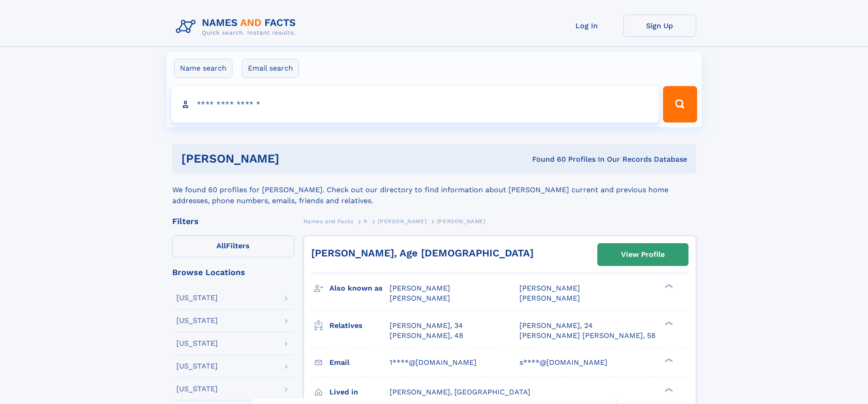 Image resolution: width=868 pixels, height=404 pixels. Describe the element at coordinates (233, 221) in the screenshot. I see `div: Filters` at that location.